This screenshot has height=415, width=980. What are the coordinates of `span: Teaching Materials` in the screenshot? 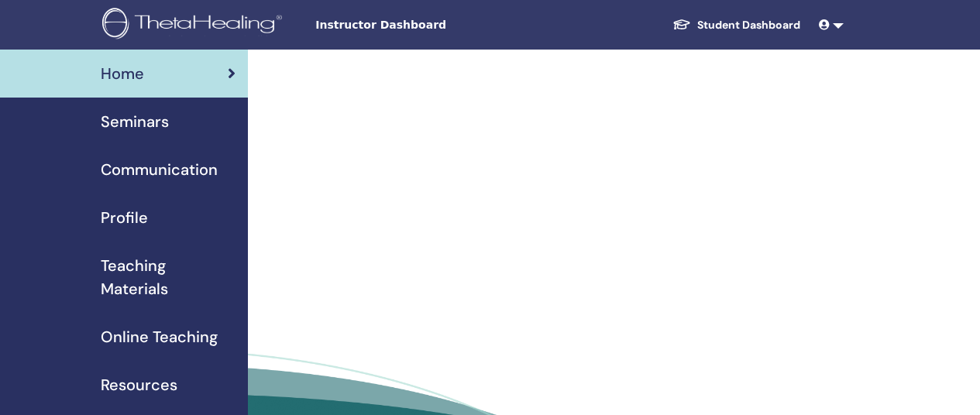 It's located at (168, 277).